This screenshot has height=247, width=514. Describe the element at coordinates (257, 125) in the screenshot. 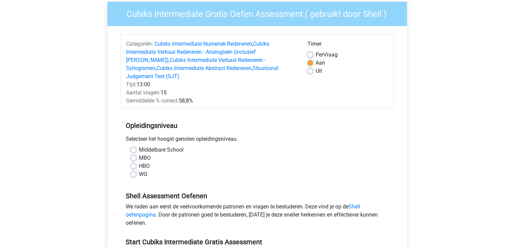

I see `h5: Opleidingsniveau` at that location.